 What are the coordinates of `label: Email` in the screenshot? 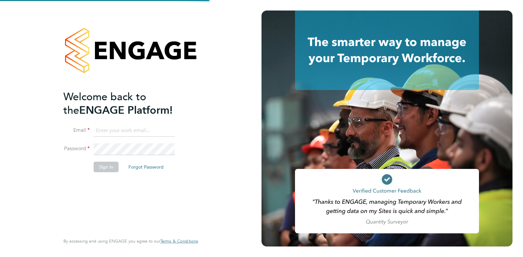 It's located at (76, 130).